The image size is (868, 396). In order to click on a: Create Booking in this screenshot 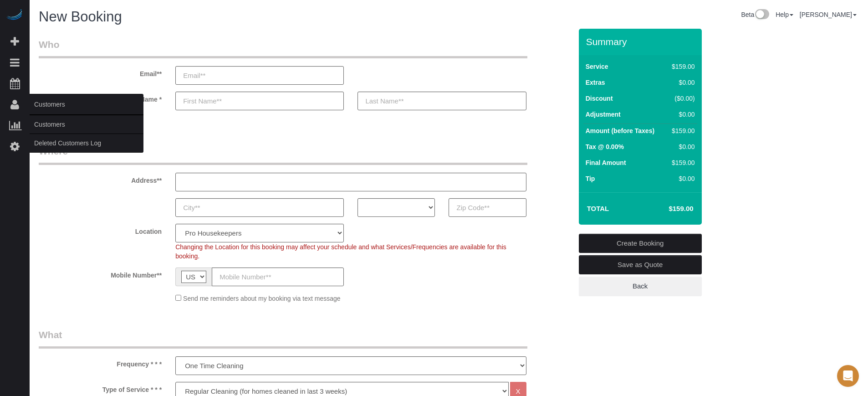, I will do `click(641, 243)`.